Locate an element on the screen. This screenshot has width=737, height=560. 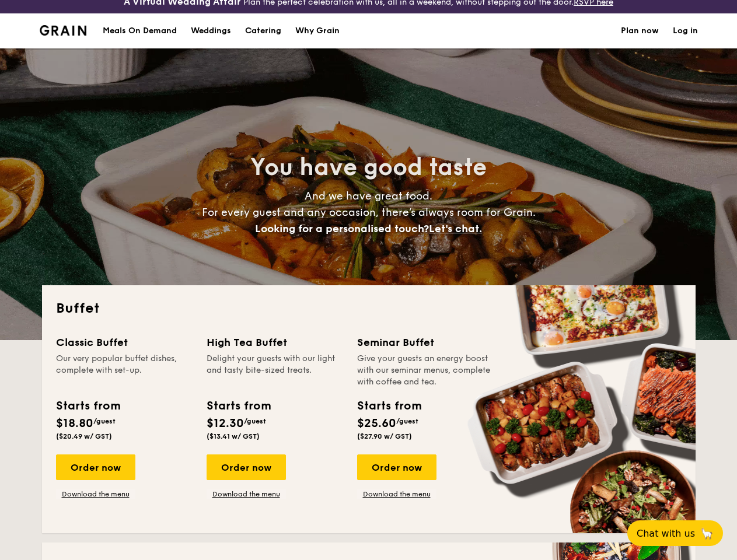
div: Classic Buffet is located at coordinates (124, 343).